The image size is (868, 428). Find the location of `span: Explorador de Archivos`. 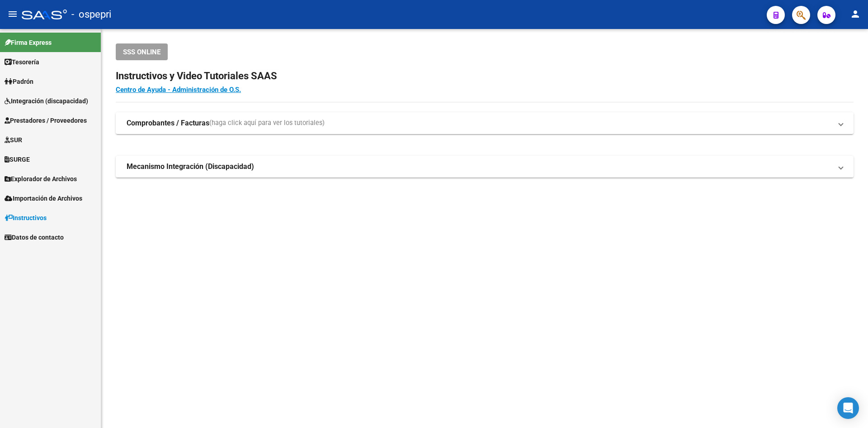

span: Explorador de Archivos is located at coordinates (40, 179).